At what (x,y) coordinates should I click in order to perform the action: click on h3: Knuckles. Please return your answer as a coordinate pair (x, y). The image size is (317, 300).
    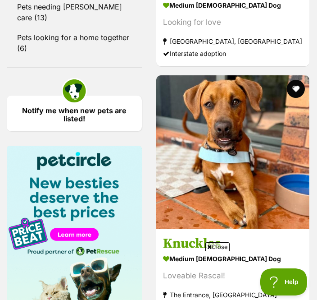
    Looking at the image, I should click on (233, 243).